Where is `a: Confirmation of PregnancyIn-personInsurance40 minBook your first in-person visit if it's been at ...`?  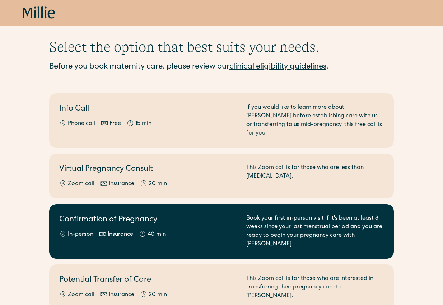
a: Confirmation of PregnancyIn-personInsurance40 minBook your first in-person visit if it's been at ... is located at coordinates (221, 231).